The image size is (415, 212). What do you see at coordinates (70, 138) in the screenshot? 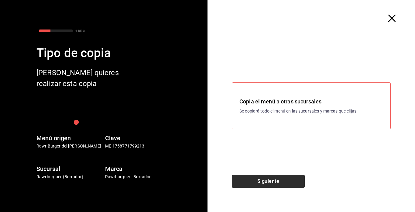
I see `h6: Menú origen` at bounding box center [70, 138].